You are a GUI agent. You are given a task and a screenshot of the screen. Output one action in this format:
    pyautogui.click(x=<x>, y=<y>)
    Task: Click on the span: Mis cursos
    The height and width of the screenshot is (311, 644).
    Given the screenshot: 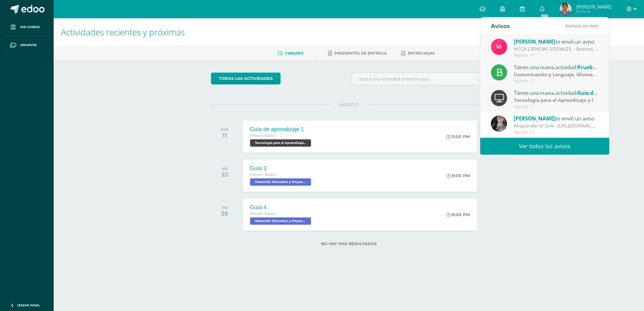 What is the action you would take?
    pyautogui.click(x=30, y=27)
    